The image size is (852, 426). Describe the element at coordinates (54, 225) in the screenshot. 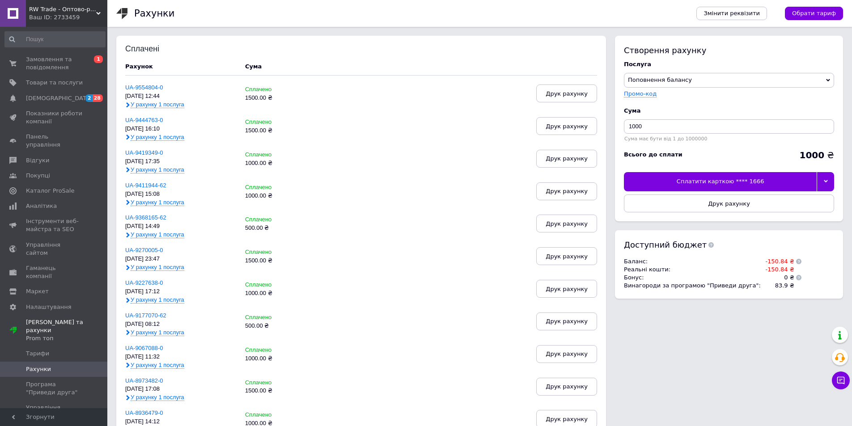

I see `span: Інструменти веб-майстра та SEO` at that location.